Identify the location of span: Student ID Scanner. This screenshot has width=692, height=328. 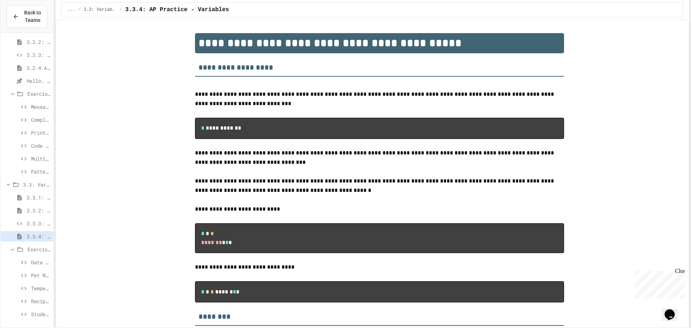
(41, 314).